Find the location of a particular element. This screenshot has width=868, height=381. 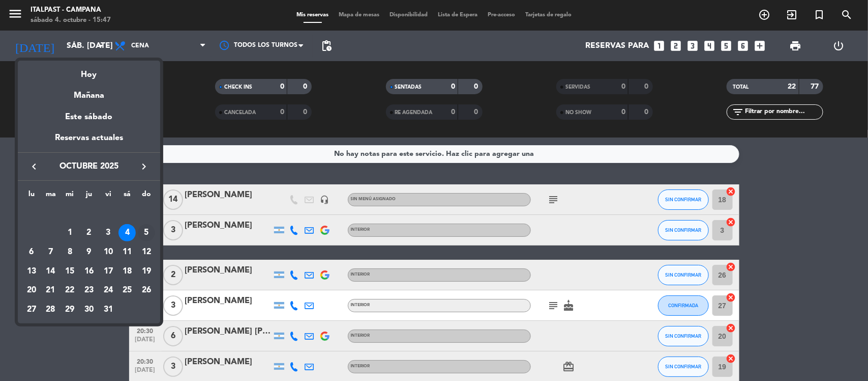

div: 16 is located at coordinates (89, 271).